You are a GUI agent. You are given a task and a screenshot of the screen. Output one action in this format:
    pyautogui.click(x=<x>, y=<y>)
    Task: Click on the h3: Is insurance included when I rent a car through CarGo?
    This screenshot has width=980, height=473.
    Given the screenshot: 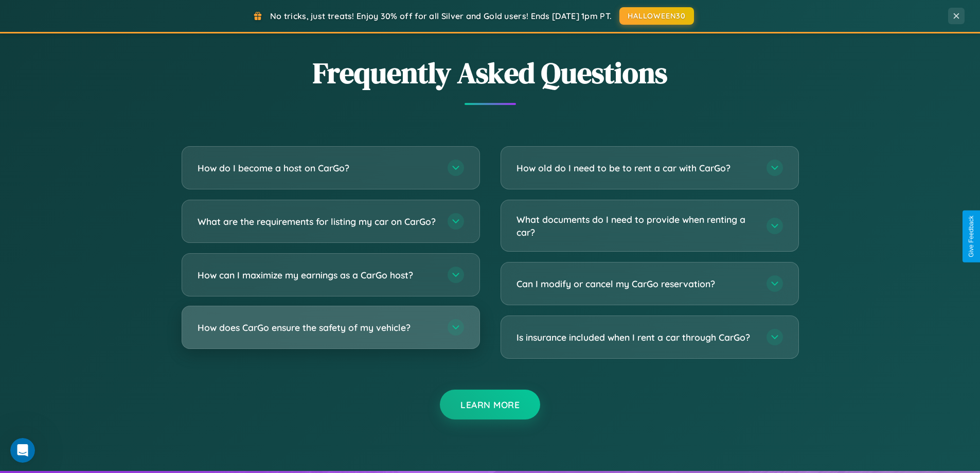 What is the action you would take?
    pyautogui.click(x=636, y=337)
    